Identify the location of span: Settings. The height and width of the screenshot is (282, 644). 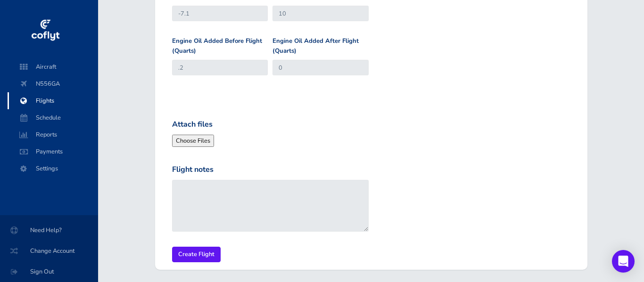
(53, 168).